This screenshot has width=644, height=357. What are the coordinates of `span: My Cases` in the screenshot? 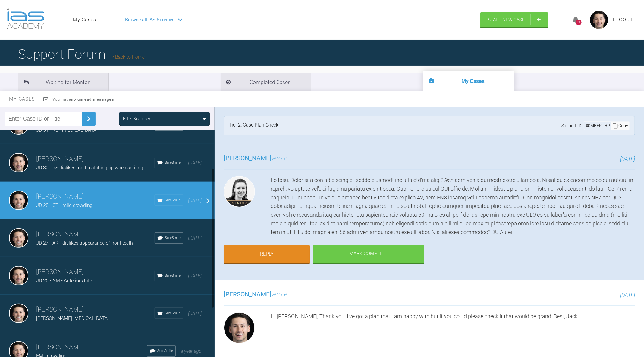 It's located at (25, 98).